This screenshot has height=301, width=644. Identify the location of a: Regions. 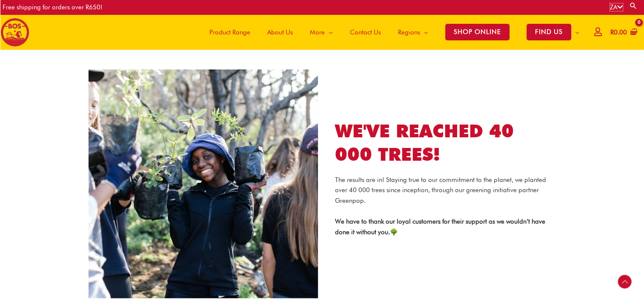
(413, 32).